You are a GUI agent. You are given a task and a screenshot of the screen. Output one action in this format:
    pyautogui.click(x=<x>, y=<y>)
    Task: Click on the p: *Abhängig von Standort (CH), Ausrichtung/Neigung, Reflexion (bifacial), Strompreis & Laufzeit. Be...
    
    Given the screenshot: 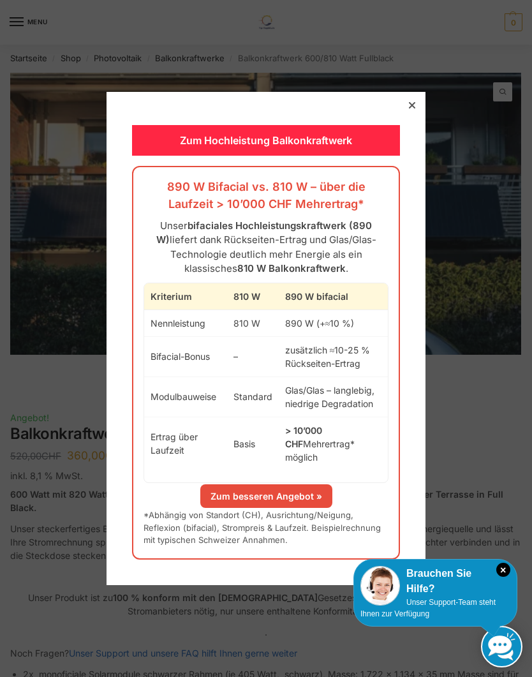 What is the action you would take?
    pyautogui.click(x=266, y=528)
    